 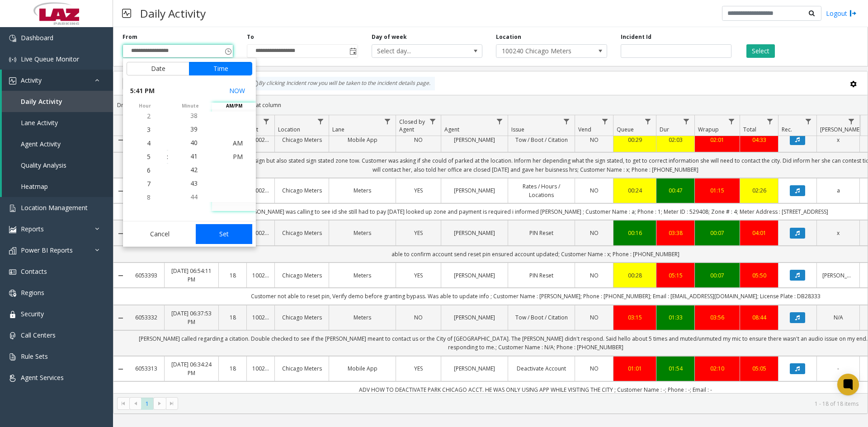 I want to click on span: 7, so click(x=149, y=184).